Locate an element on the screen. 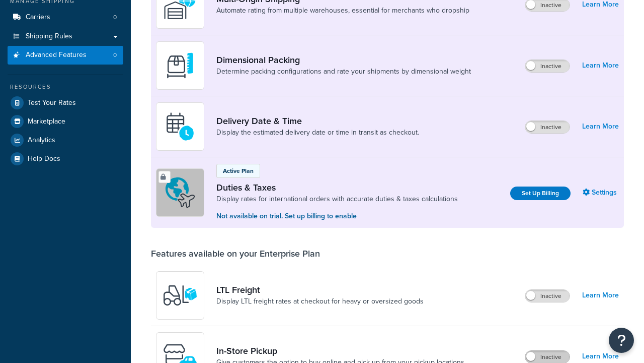  img: gfkeb5ejjkALwAAAABJRU5ErkJggg== is located at coordinates (180, 126).